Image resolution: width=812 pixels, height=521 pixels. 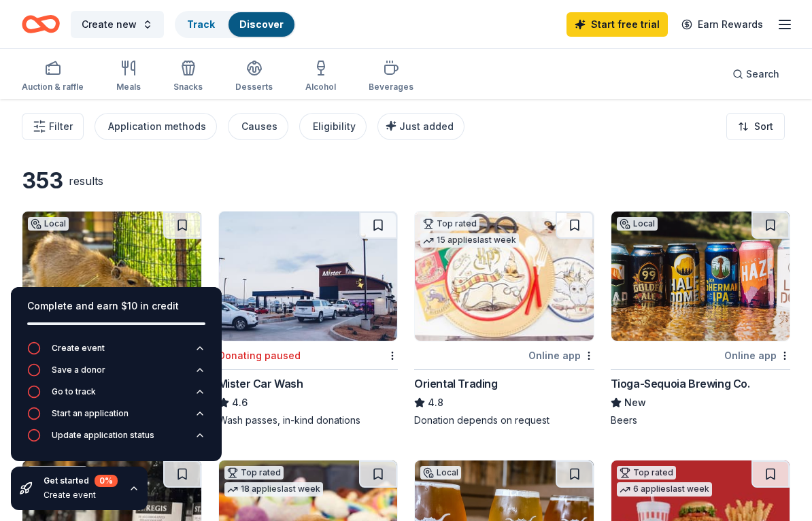 I want to click on button: Save a donor, so click(x=116, y=374).